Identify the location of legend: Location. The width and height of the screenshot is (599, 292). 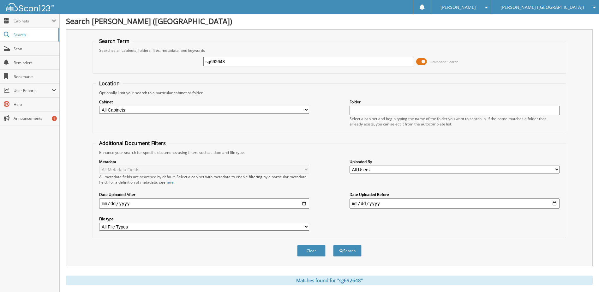
(109, 83).